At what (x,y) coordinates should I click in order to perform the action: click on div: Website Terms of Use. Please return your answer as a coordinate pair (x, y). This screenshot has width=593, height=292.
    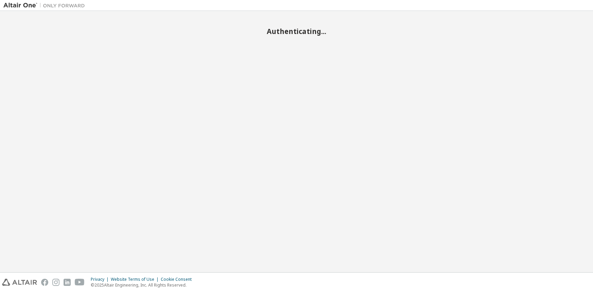
    Looking at the image, I should click on (136, 279).